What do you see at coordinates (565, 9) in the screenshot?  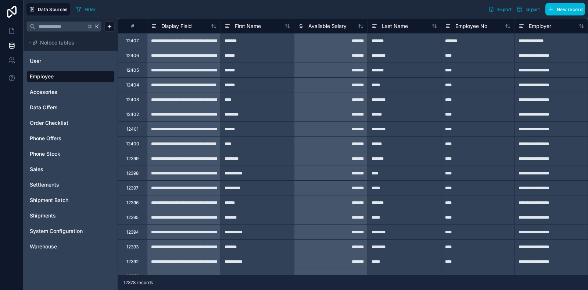 I see `button: New record` at bounding box center [565, 9].